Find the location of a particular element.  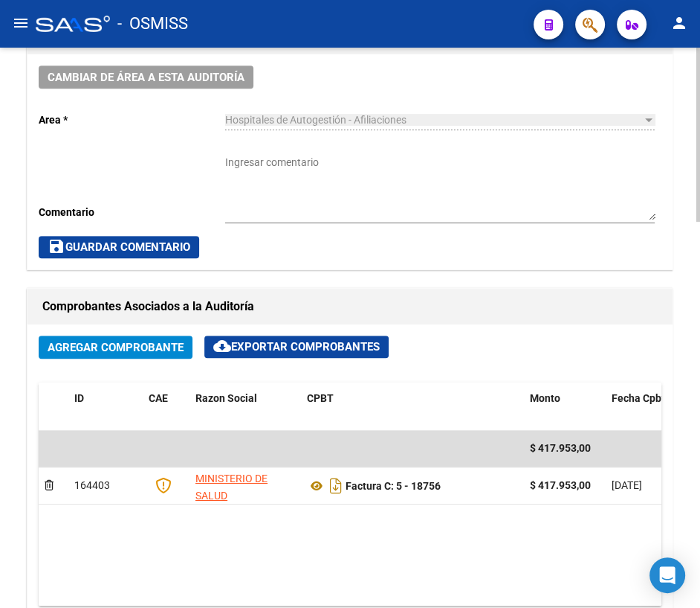

span: - OSMISS is located at coordinates (152, 24).